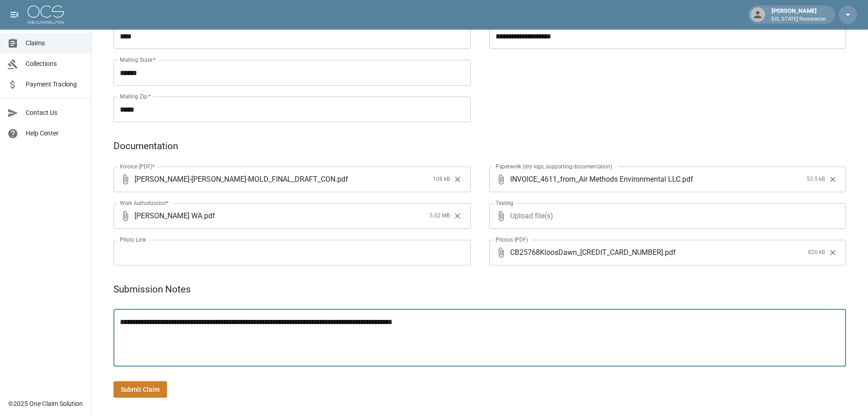 The height and width of the screenshot is (416, 868). I want to click on button: Submit Claim, so click(140, 389).